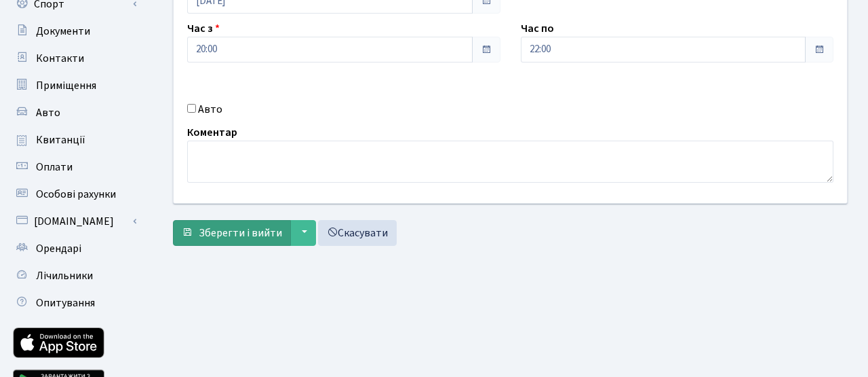  I want to click on a: Документи, so click(74, 31).